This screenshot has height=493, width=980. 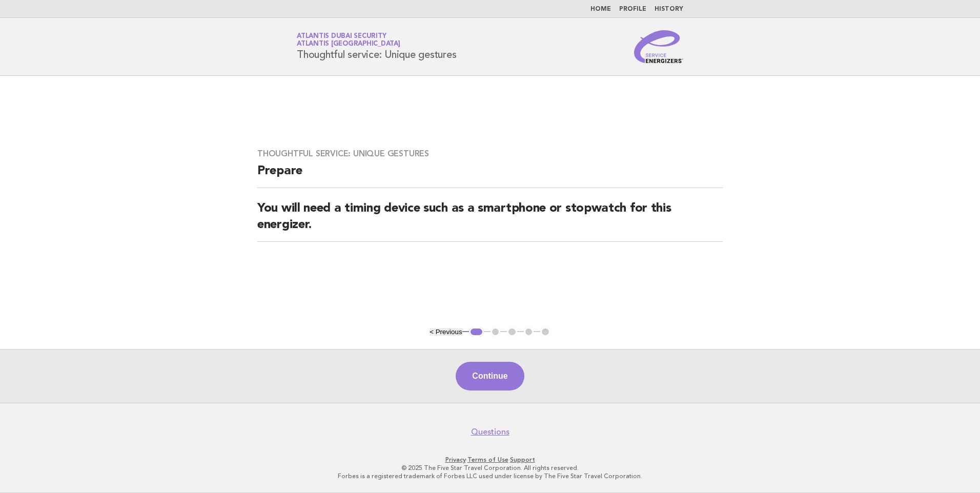 I want to click on button: < Previous, so click(x=446, y=331).